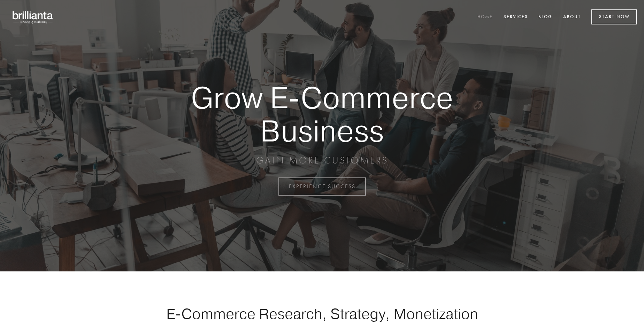  I want to click on a: About, so click(572, 17).